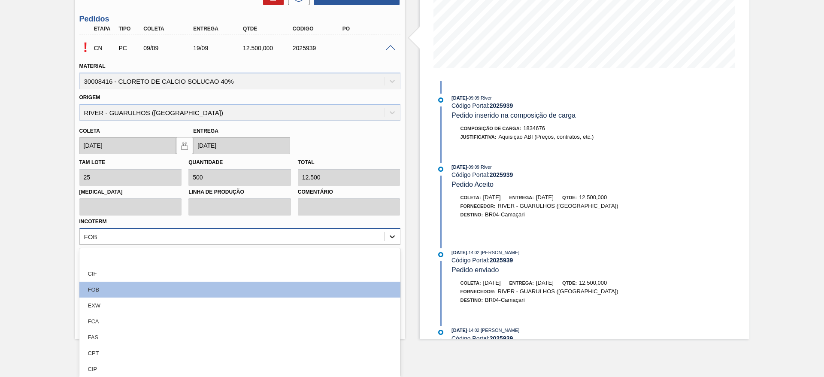 This screenshot has width=824, height=377. What do you see at coordinates (90, 131) in the screenshot?
I see `label: Coleta` at bounding box center [90, 131].